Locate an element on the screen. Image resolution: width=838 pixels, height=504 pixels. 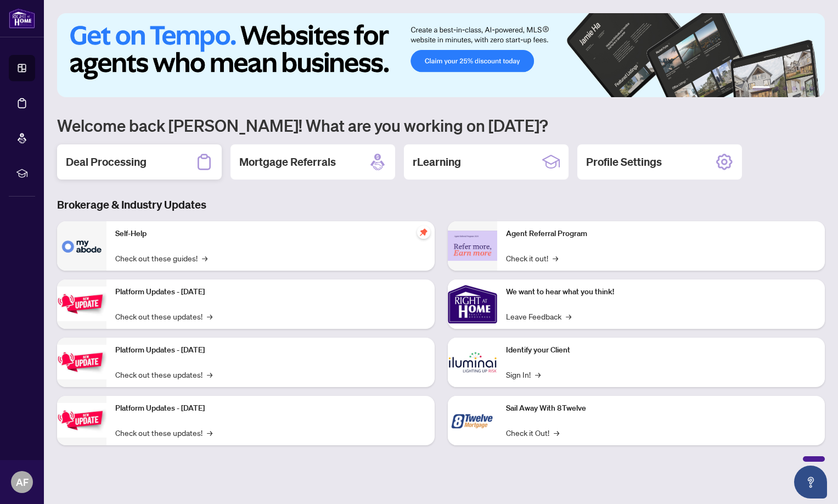
img: Platform Updates - June 23, 2025 is located at coordinates (82, 420).